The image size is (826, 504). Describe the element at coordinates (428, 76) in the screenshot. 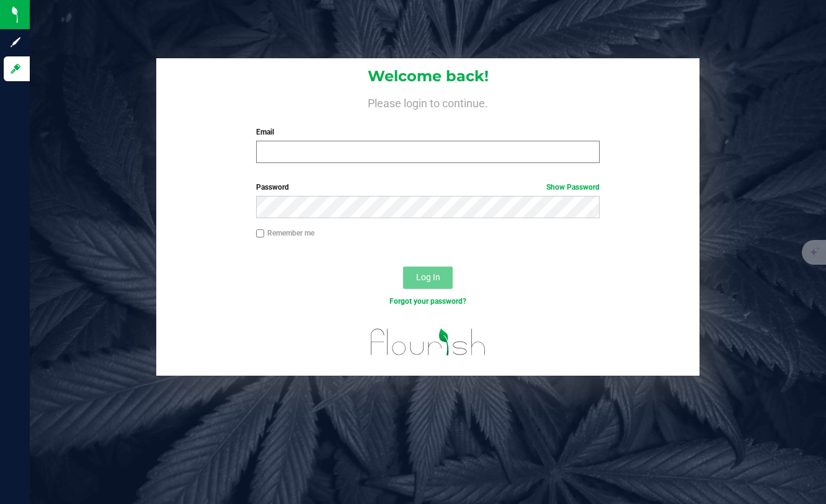

I see `h1: Welcome back!` at that location.